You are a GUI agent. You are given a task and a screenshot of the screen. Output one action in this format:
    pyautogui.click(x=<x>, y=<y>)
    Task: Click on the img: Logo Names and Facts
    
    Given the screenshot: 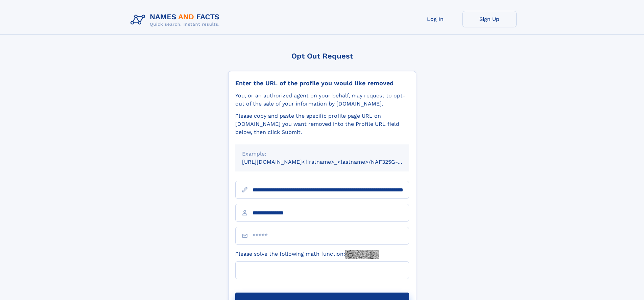 What is the action you would take?
    pyautogui.click(x=176, y=20)
    